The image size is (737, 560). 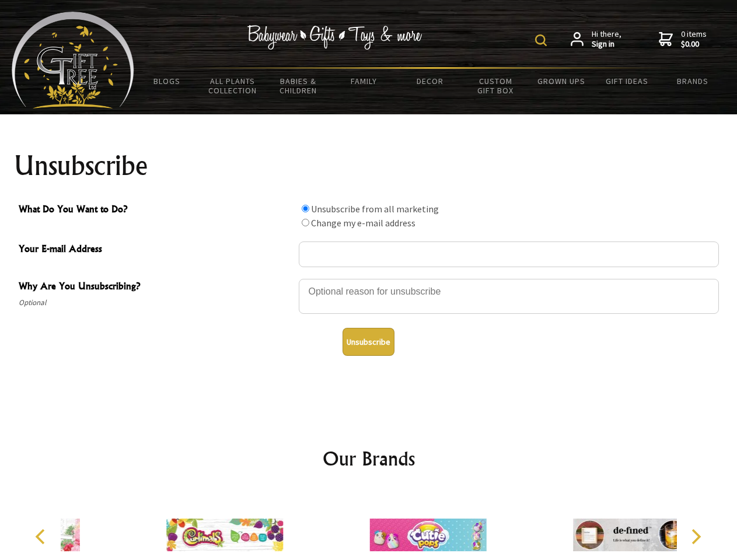 What do you see at coordinates (509, 254) in the screenshot?
I see `input: Your E-mail Address` at bounding box center [509, 254].